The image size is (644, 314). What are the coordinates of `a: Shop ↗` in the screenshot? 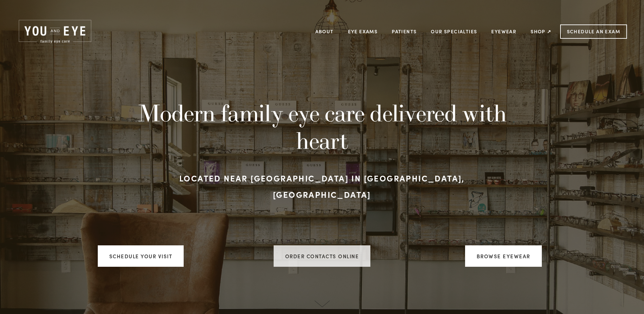 It's located at (541, 31).